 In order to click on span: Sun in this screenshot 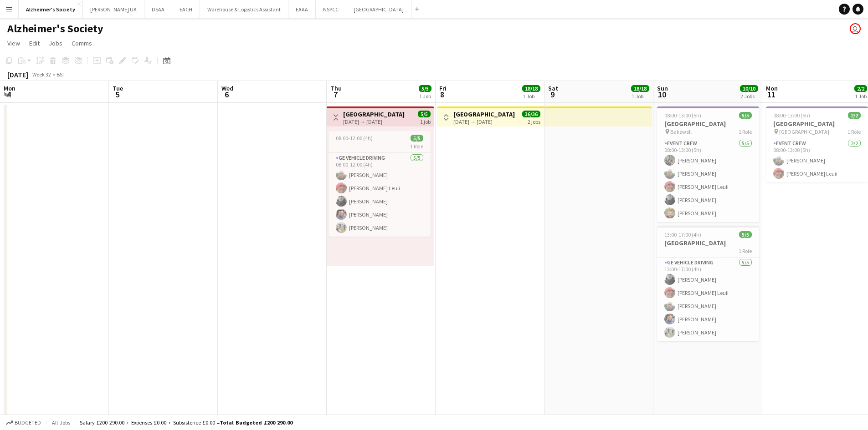, I will do `click(663, 88)`.